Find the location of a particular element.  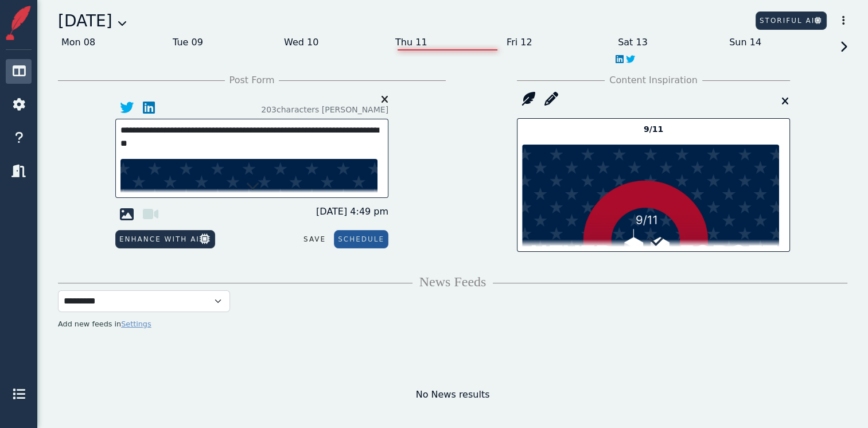

div: 9/11 is located at coordinates (653, 129).